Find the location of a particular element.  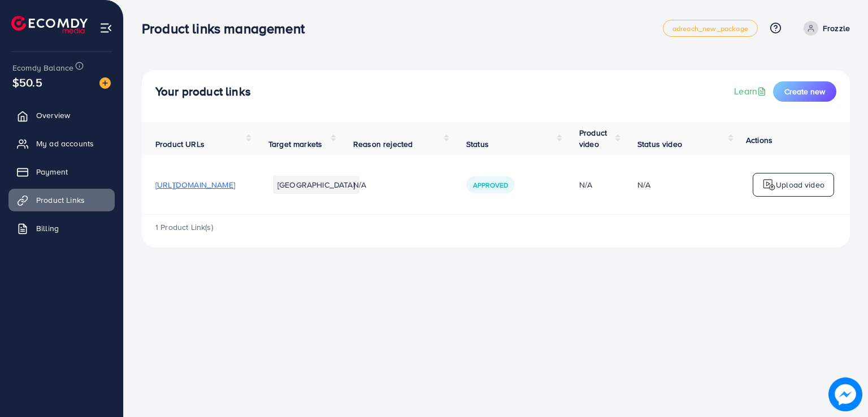

img: menu is located at coordinates (106, 28).